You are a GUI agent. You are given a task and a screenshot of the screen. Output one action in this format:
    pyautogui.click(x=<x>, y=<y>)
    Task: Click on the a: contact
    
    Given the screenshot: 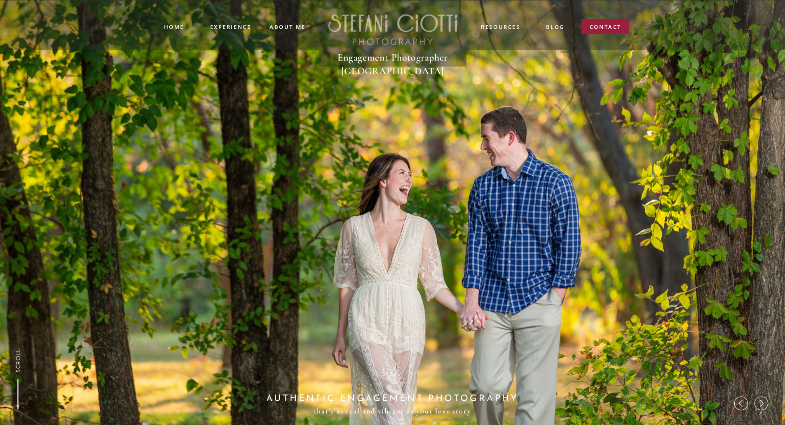 What is the action you would take?
    pyautogui.click(x=605, y=28)
    